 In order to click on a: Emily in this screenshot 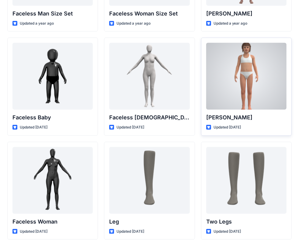, I will do `click(246, 76)`.